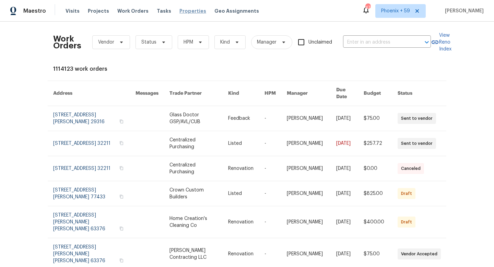  Describe the element at coordinates (427, 42) in the screenshot. I see `button: Open` at that location.